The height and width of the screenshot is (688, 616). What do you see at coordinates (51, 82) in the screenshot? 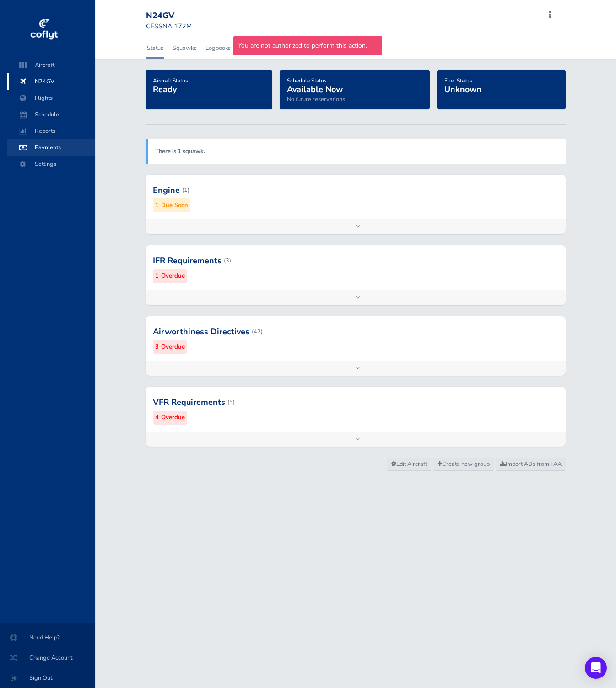
I see `span: N24GV` at bounding box center [51, 82].